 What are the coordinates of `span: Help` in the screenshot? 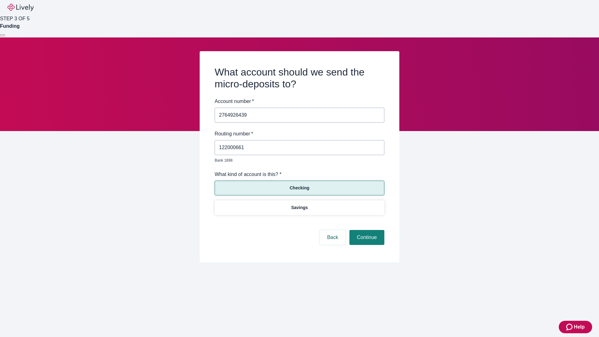 It's located at (579, 327).